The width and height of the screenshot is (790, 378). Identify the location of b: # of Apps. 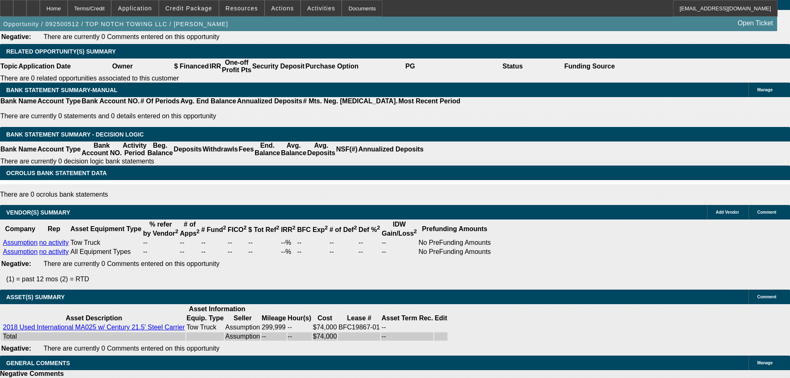
(189, 228).